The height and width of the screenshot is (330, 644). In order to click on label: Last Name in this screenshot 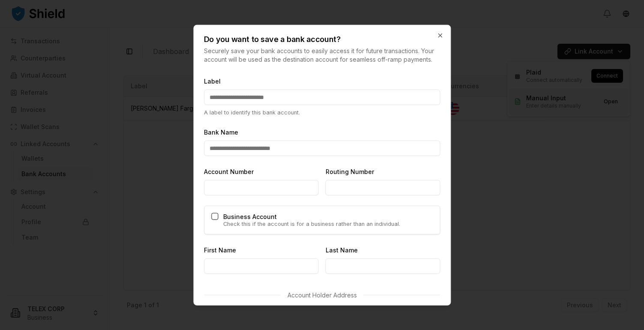, I will do `click(342, 250)`.